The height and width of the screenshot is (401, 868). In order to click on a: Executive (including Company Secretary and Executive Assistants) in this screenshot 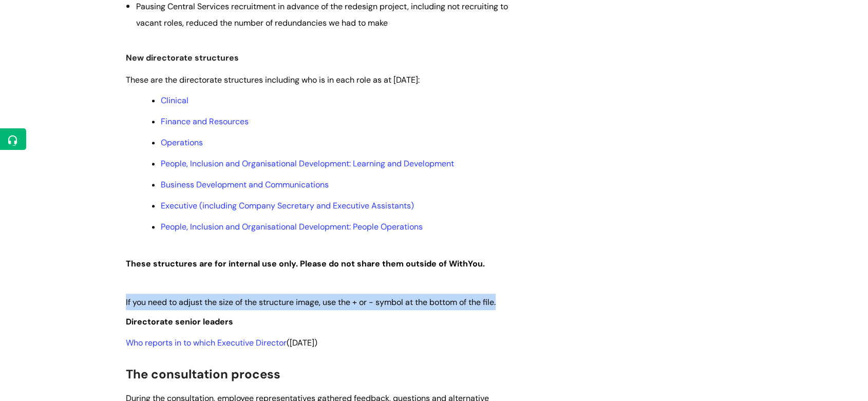, I will do `click(287, 205)`.